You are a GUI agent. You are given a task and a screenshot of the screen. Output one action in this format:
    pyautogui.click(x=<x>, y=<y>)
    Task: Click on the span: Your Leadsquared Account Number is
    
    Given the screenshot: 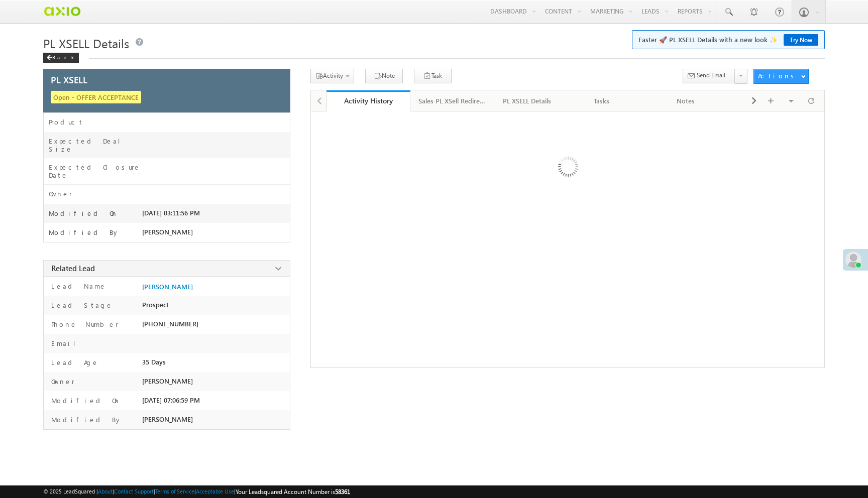 What is the action you would take?
    pyautogui.click(x=293, y=492)
    